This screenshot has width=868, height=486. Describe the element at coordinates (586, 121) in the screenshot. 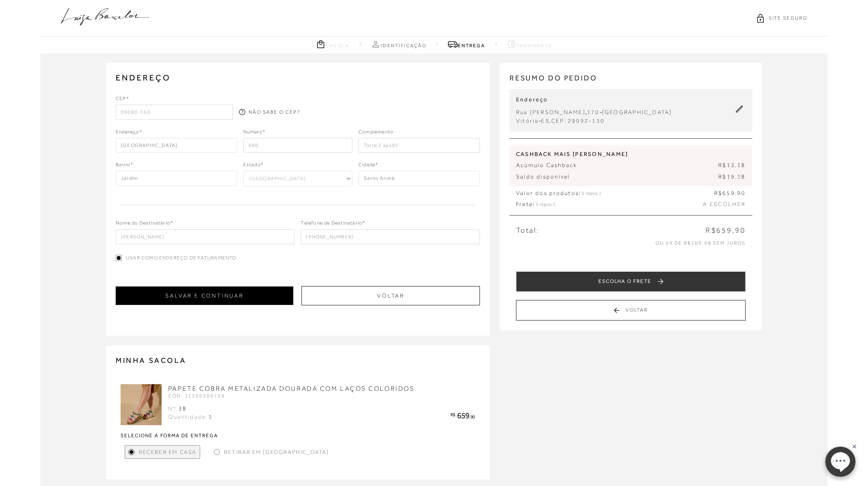

I see `span: 29092-130` at that location.